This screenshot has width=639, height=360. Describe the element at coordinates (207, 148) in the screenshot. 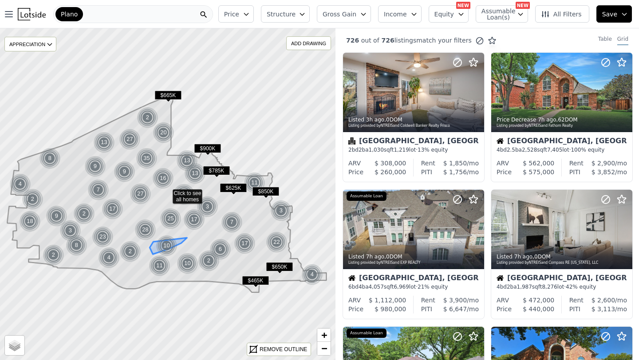

I see `span: $900K` at that location.